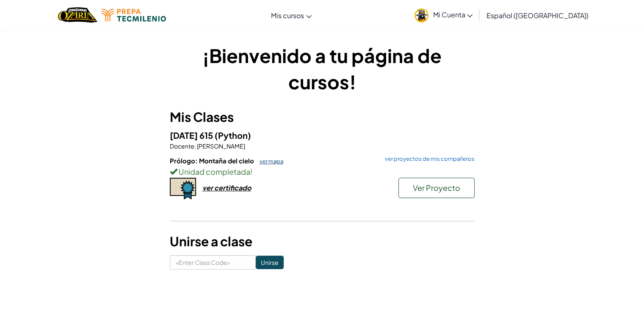 This screenshot has width=644, height=314. I want to click on input: Unirse, so click(270, 262).